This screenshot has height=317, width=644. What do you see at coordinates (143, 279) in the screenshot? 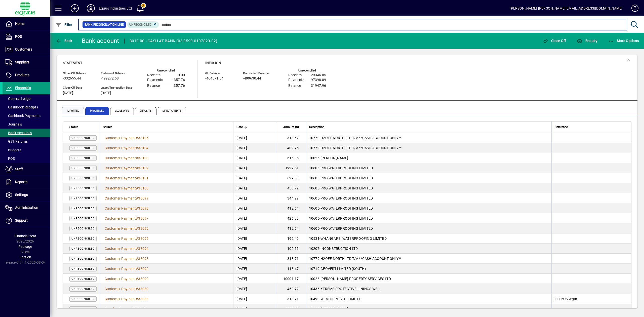
I see `span: 38090` at bounding box center [143, 279].